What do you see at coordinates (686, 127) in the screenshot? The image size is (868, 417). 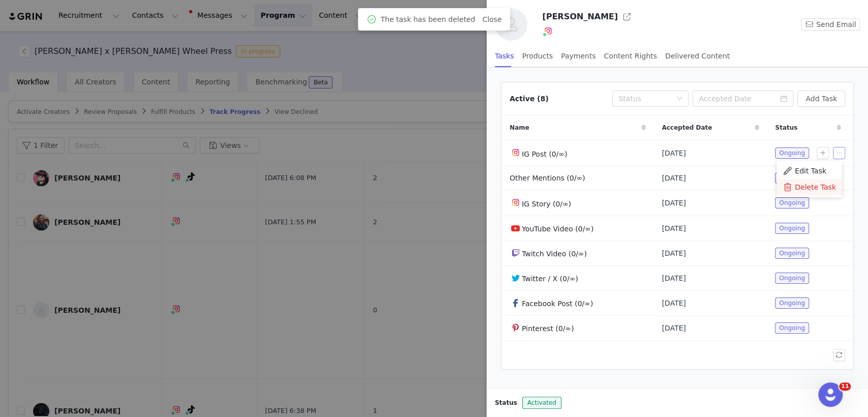 I see `span: Accepted Date` at bounding box center [686, 127].